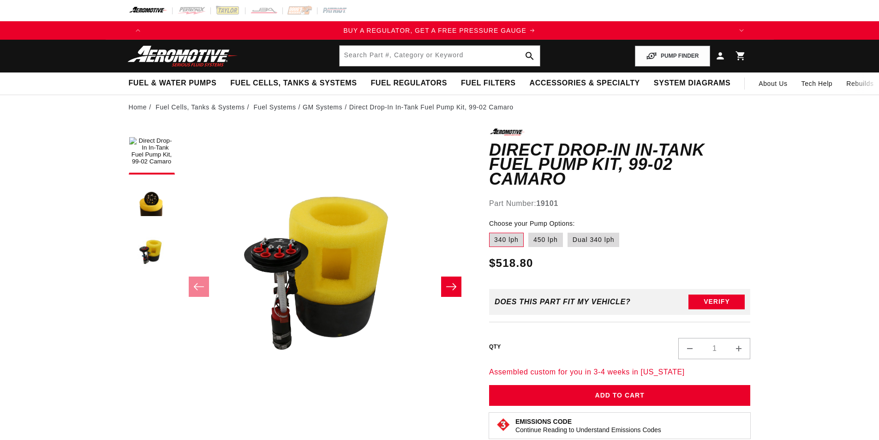 This screenshot has width=879, height=440. I want to click on label: 450 lph, so click(546, 240).